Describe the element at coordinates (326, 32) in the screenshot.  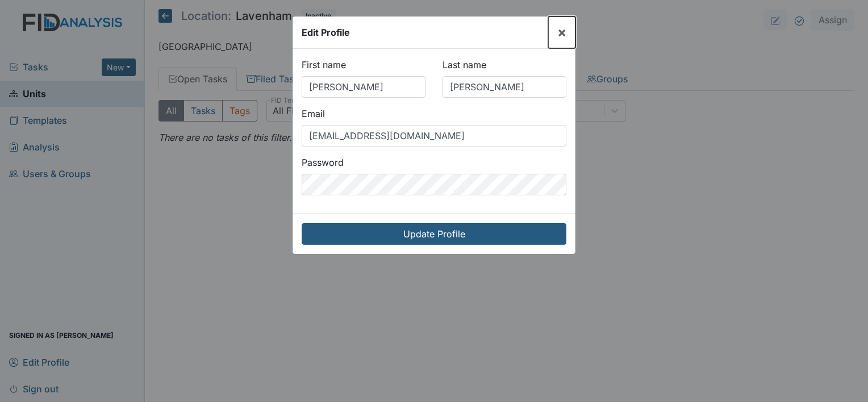
I see `div: Edit Profile` at that location.